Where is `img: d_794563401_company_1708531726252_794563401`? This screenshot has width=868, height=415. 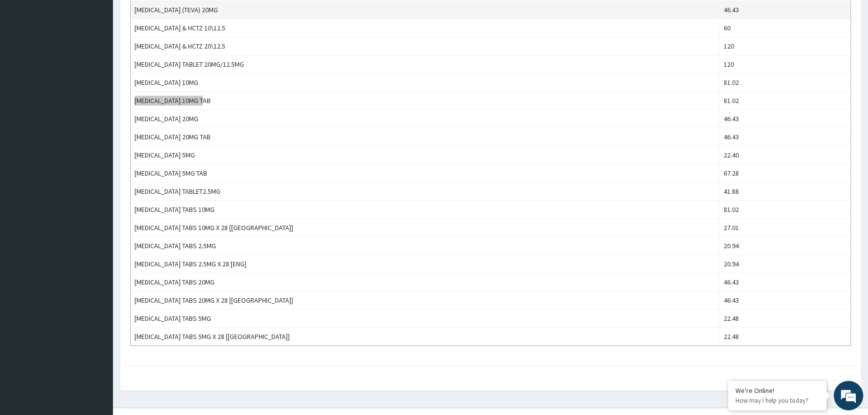 img: d_794563401_company_1708531726252_794563401 is located at coordinates (29, 62).